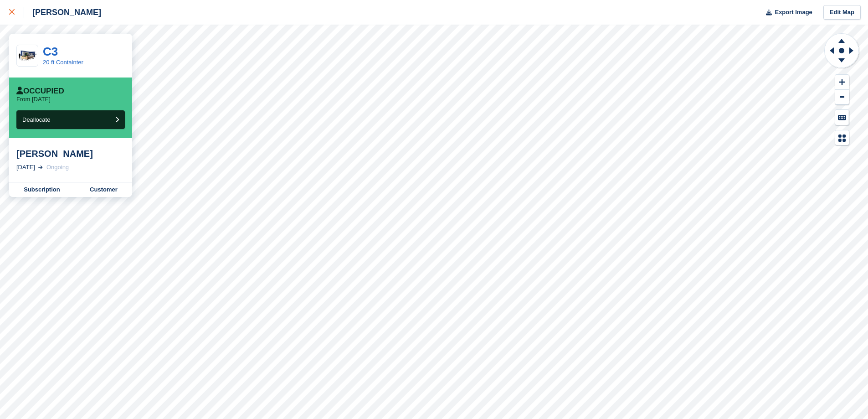 Image resolution: width=868 pixels, height=419 pixels. I want to click on a: Customer, so click(104, 190).